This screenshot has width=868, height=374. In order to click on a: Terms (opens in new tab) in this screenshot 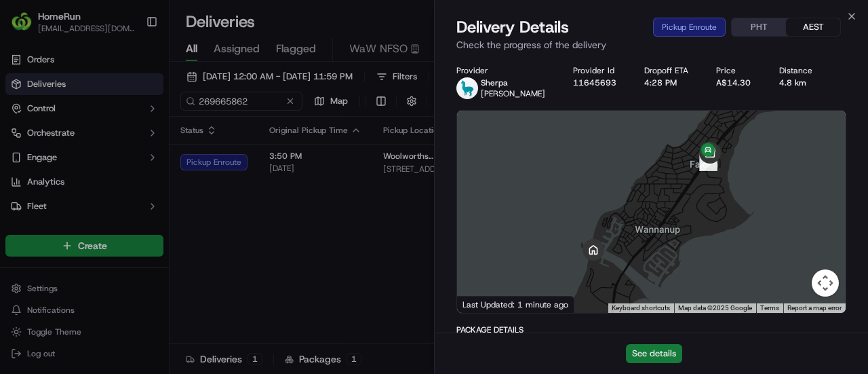, I will do `click(769, 307)`.